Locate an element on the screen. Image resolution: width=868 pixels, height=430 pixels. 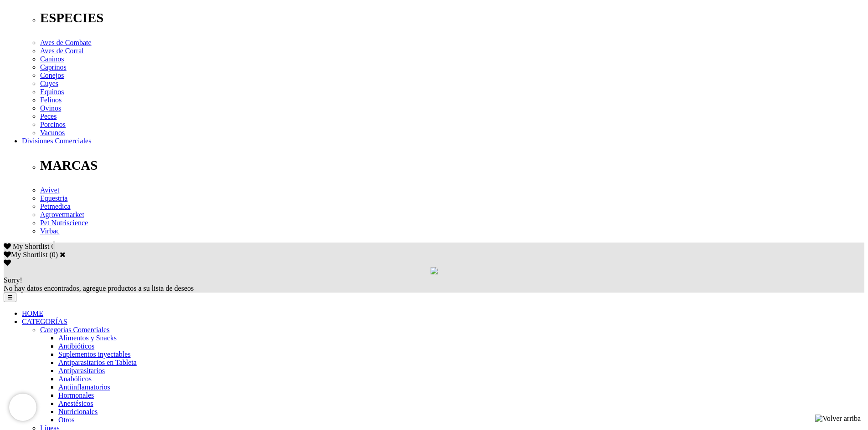
a: Antiparasitarios en Tableta is located at coordinates (97, 362).